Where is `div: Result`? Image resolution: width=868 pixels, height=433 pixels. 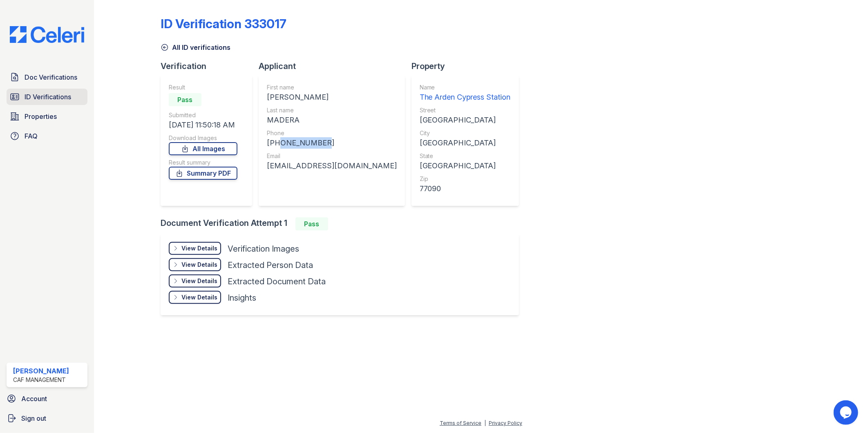
div: Result is located at coordinates (203, 88).